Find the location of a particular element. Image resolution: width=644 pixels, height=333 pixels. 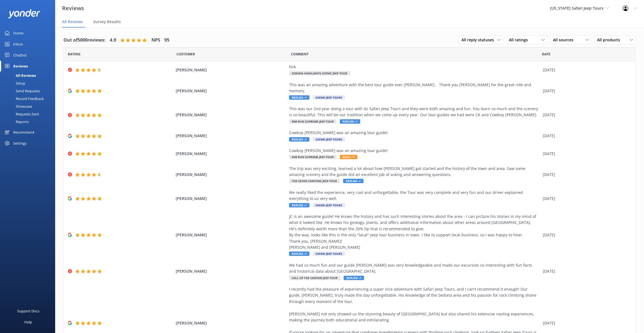

span: Sedona Highlights Scenic Jeep Tour is located at coordinates (319, 73).